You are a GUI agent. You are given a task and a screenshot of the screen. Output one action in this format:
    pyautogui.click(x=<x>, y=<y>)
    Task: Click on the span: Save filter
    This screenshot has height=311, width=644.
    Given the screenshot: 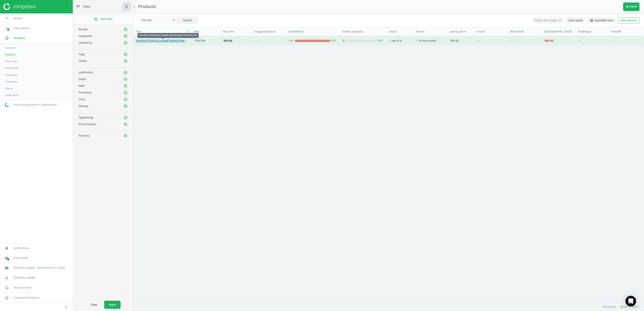 What is the action you would take?
    pyautogui.click(x=103, y=19)
    